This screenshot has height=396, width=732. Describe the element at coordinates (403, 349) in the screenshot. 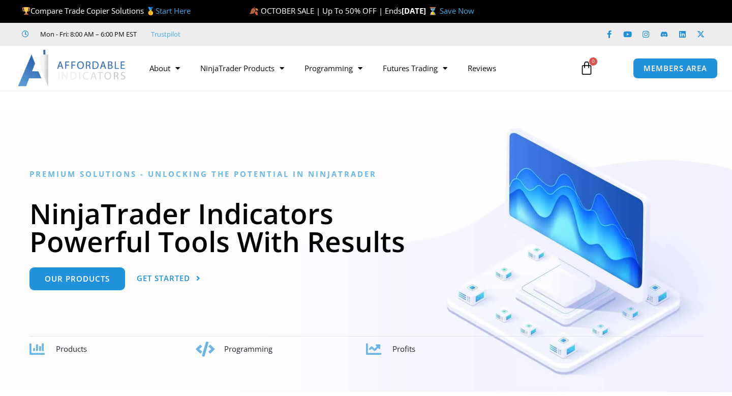

I see `span: Profits` at that location.